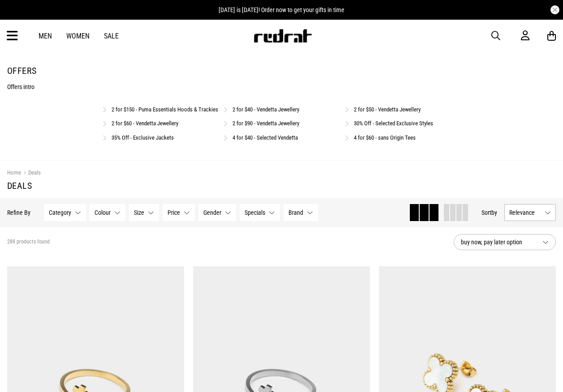 This screenshot has height=392, width=563. Describe the element at coordinates (165, 110) in the screenshot. I see `a: 2 for $150 - Puma Essentials Hoods & Trackies` at that location.